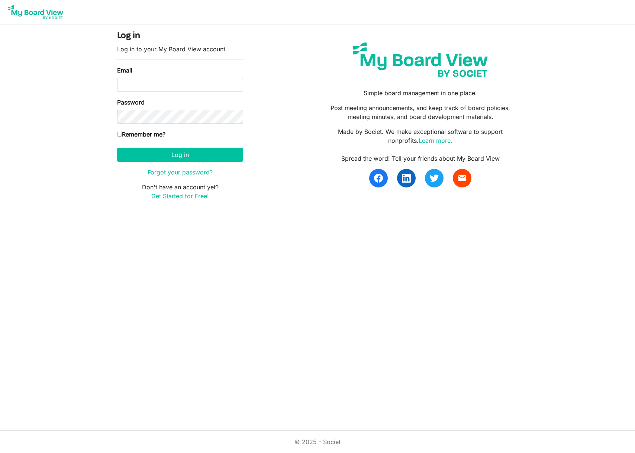 Image resolution: width=635 pixels, height=453 pixels. Describe the element at coordinates (421, 158) in the screenshot. I see `div: Spread the word! Tell your friends about My Board View` at that location.